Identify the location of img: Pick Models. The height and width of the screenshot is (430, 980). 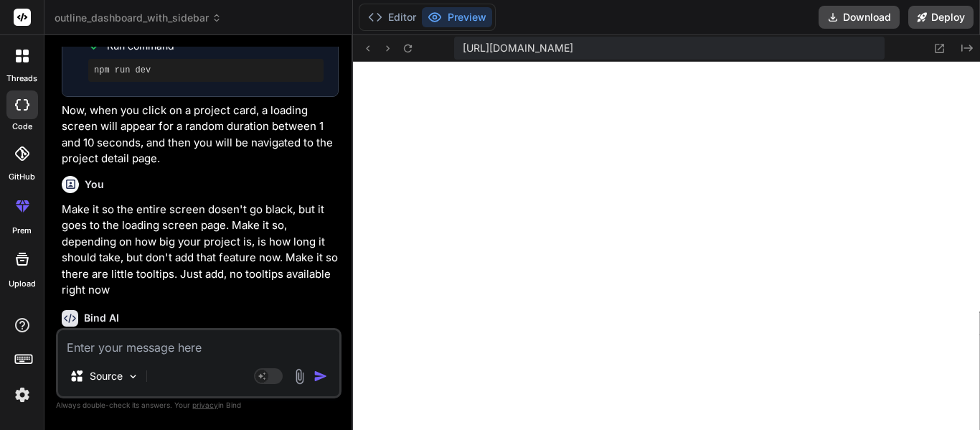
(133, 376).